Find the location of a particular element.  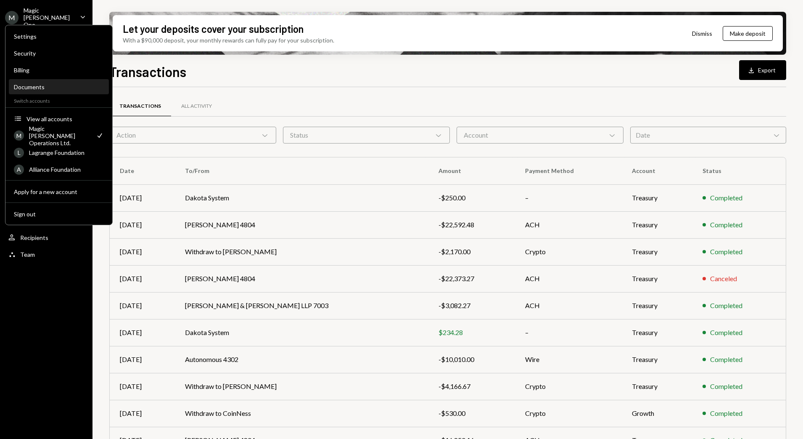

div: -$250.00 is located at coordinates (472, 198).